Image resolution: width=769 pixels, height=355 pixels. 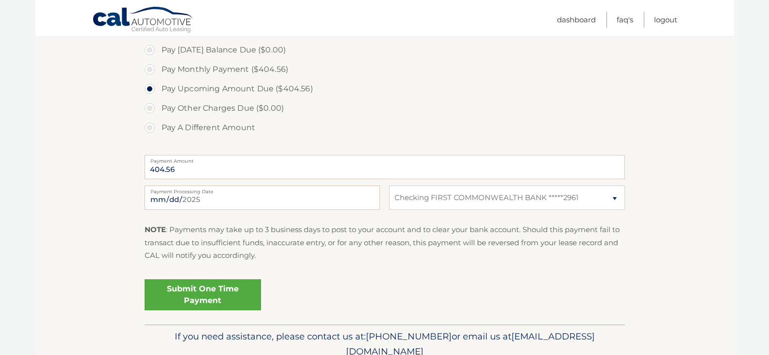 I want to click on label: Pay A Different Amount, so click(x=385, y=128).